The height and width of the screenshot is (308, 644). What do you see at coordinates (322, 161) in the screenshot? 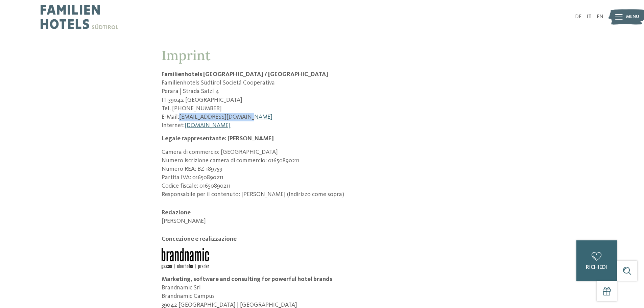
I see `p: Numero iscrizione camera di commercio: 01650890211` at bounding box center [322, 161].